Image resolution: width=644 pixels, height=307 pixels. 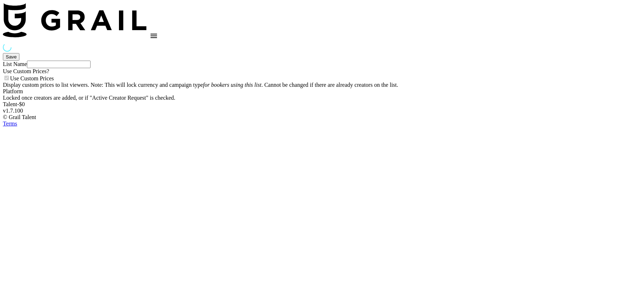 What do you see at coordinates (11, 56) in the screenshot?
I see `button: Save` at bounding box center [11, 56].